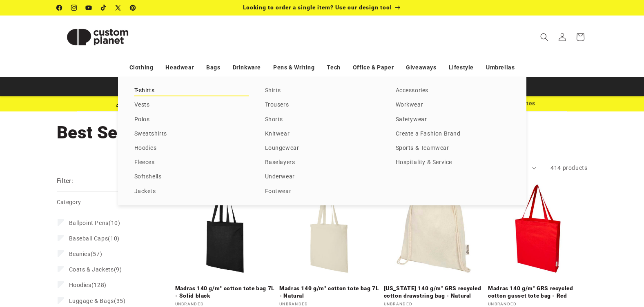 Image resolution: width=644 pixels, height=307 pixels. Describe the element at coordinates (538, 292) in the screenshot. I see `a: Madras 140 g/m² GRS recycled cotton gusset tote bag - Red` at that location.